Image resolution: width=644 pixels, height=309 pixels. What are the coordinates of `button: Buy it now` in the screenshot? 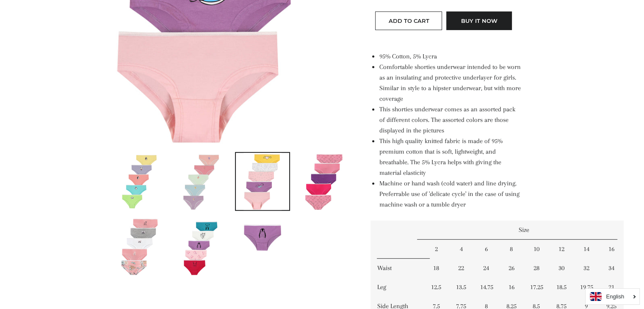 It's located at (479, 21).